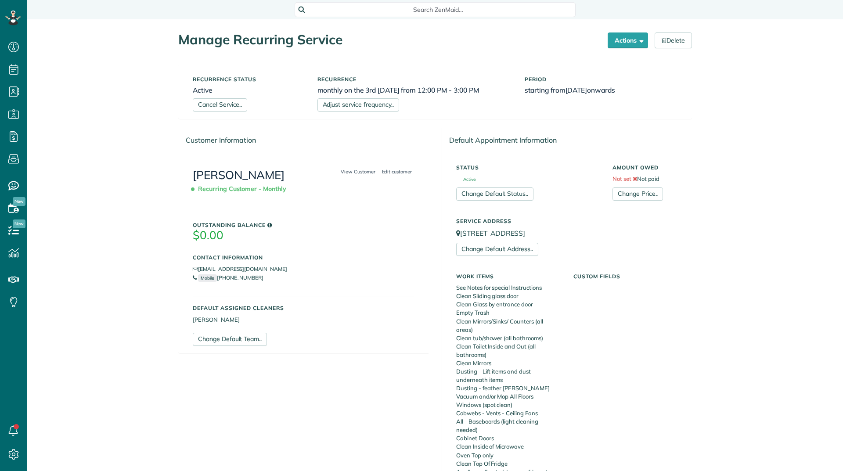 The height and width of the screenshot is (471, 843). I want to click on li: See Notes for special Instructions, so click(508, 288).